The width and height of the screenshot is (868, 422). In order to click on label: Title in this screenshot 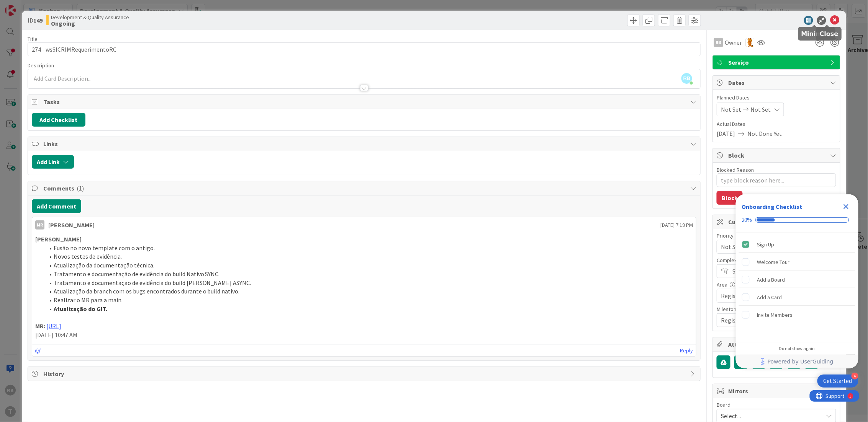, I will do `click(32, 39)`.